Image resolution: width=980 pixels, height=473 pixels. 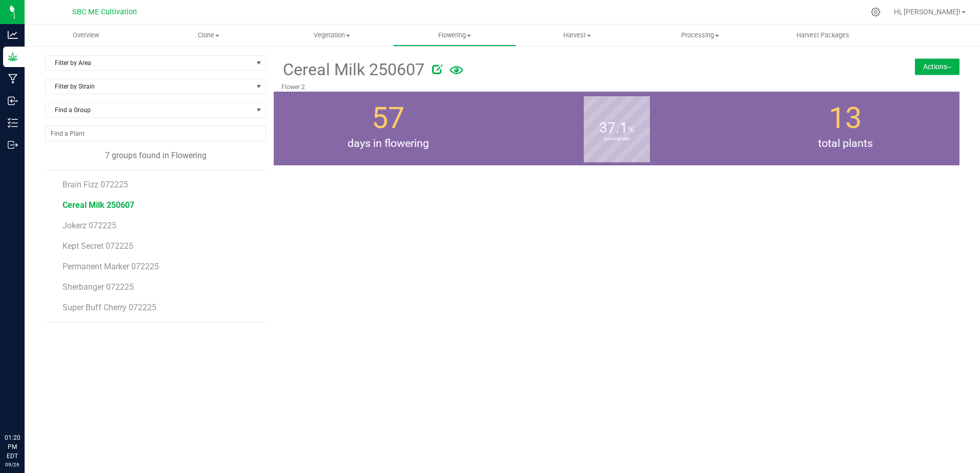 I want to click on inline-svg: Grow, so click(x=13, y=57).